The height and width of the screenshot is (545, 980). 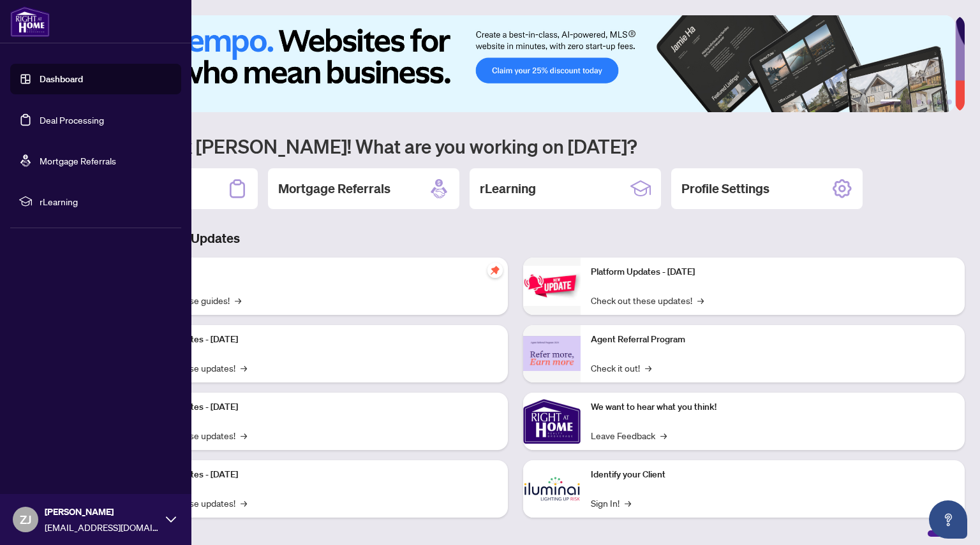 What do you see at coordinates (773, 408) in the screenshot?
I see `p: We want to hear what you think!` at bounding box center [773, 408].